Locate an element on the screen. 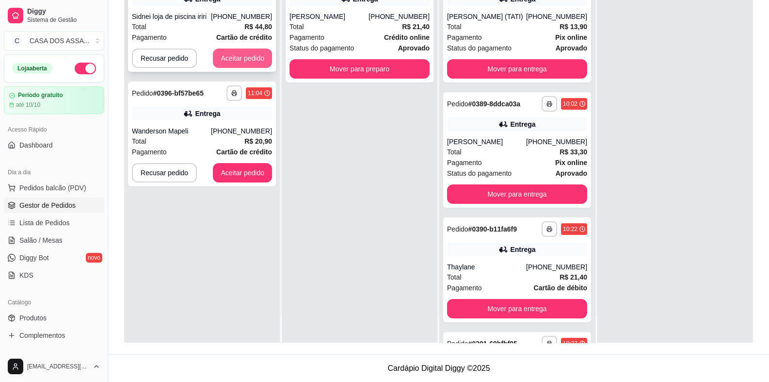  strong: # 0396-bf57be65 is located at coordinates (179, 93).